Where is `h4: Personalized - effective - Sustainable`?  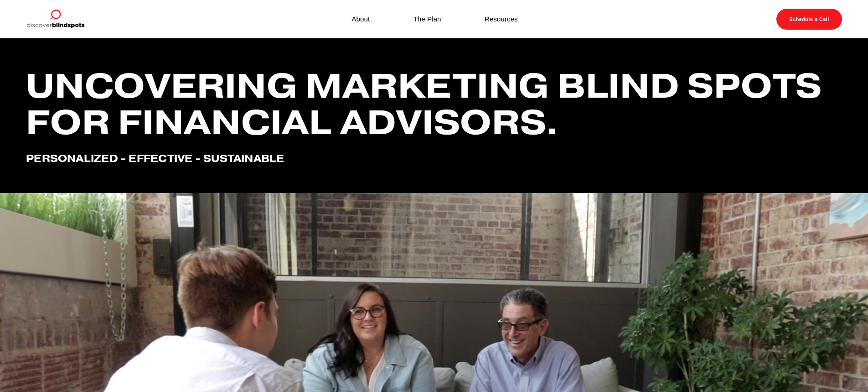
h4: Personalized - effective - Sustainable is located at coordinates (434, 158).